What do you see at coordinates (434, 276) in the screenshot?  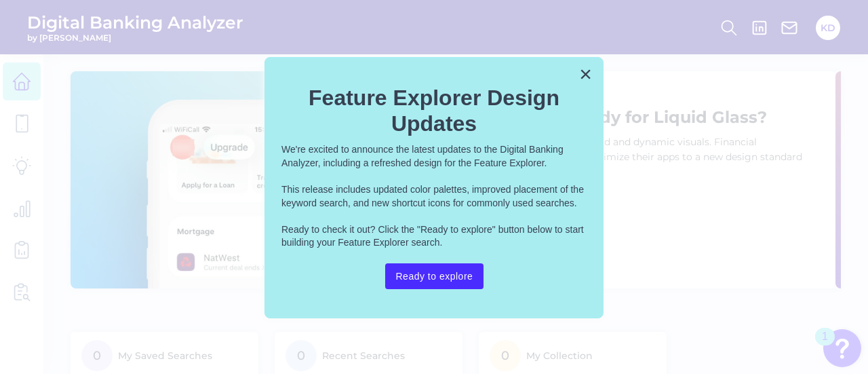 I see `button: Ready to explore` at bounding box center [434, 276].